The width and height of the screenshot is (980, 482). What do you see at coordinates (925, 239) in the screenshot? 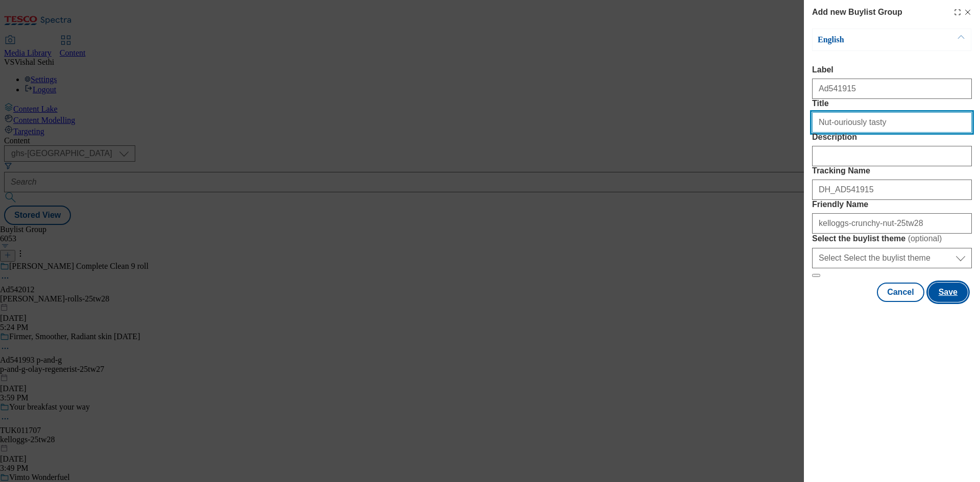
I see `span: ( optional )` at bounding box center [925, 239].